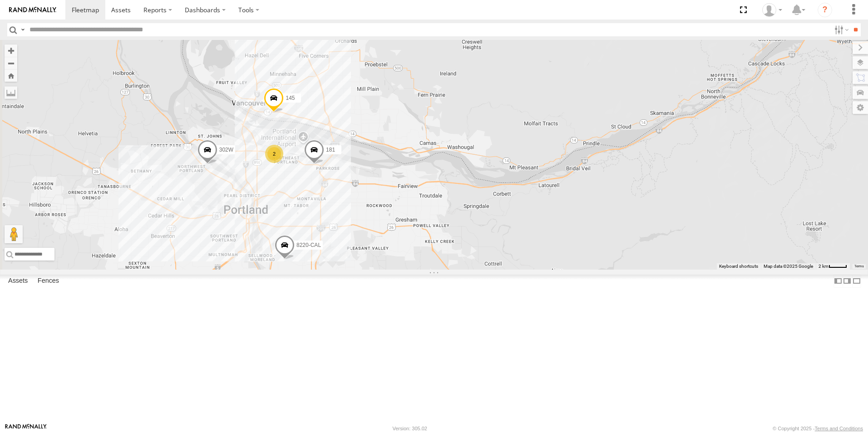 The image size is (868, 433). I want to click on span: Map data ©2025 Google, so click(788, 266).